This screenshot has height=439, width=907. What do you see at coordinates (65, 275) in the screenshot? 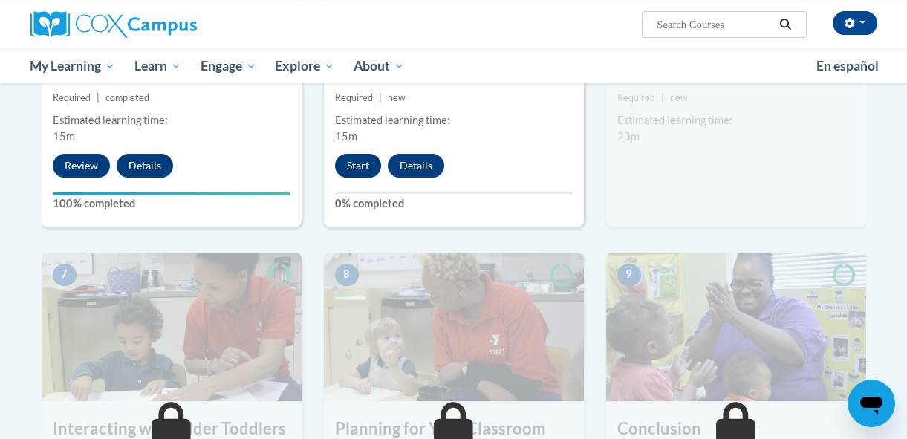
I see `span: 7` at bounding box center [65, 275].